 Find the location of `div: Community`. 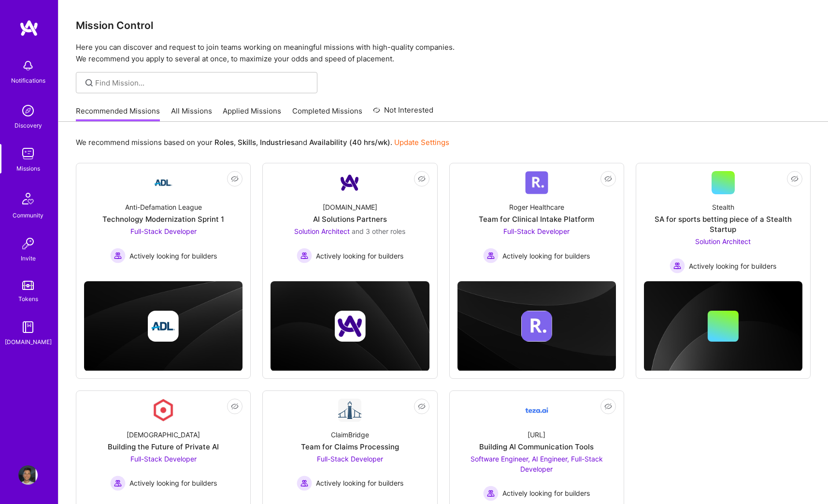

div: Community is located at coordinates (28, 215).